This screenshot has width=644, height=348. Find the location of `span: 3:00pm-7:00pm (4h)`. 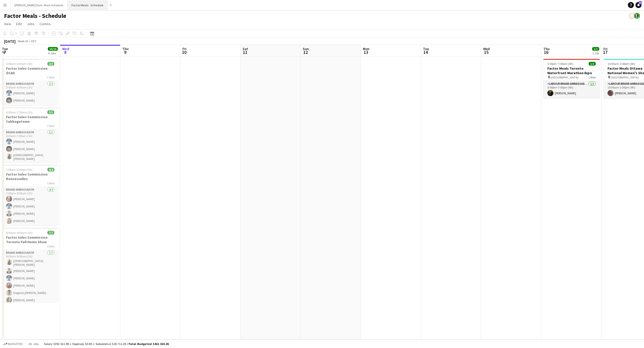

span: 3:00pm-7:00pm (4h) is located at coordinates (560, 64).